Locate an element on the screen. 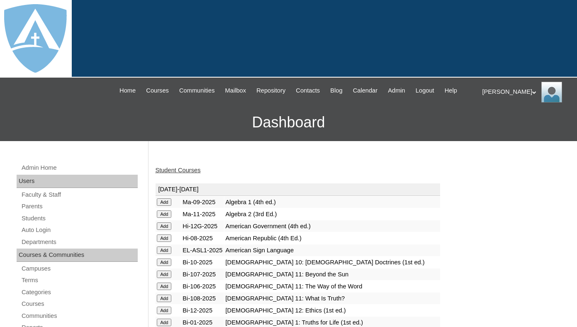  span: Courses is located at coordinates (157, 90).